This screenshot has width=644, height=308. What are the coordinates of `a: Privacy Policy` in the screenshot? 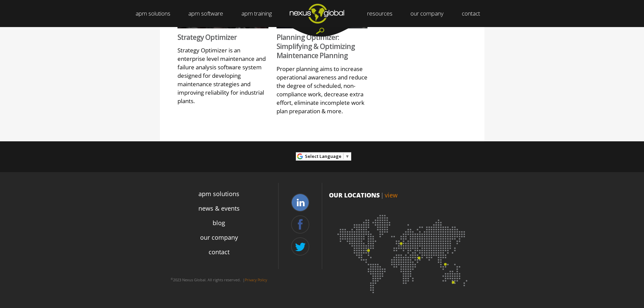 It's located at (256, 280).